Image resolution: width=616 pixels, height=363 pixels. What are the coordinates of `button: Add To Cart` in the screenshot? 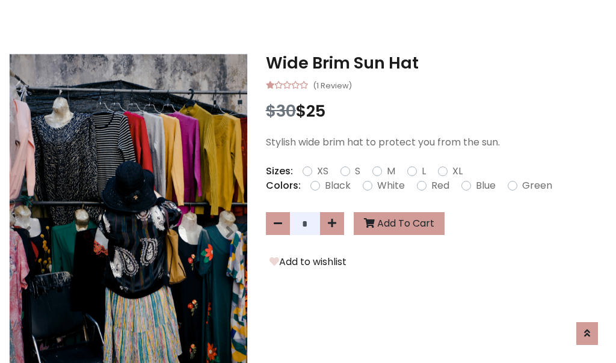 It's located at (399, 224).